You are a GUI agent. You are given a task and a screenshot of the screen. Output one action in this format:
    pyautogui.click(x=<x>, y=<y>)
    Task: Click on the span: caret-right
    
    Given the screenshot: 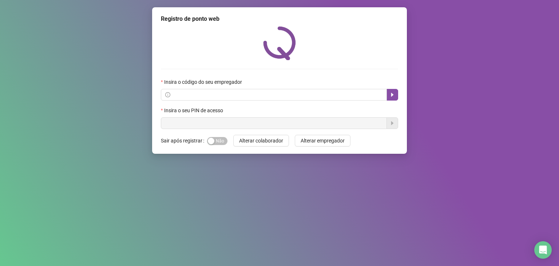 What is the action you would take?
    pyautogui.click(x=392, y=95)
    